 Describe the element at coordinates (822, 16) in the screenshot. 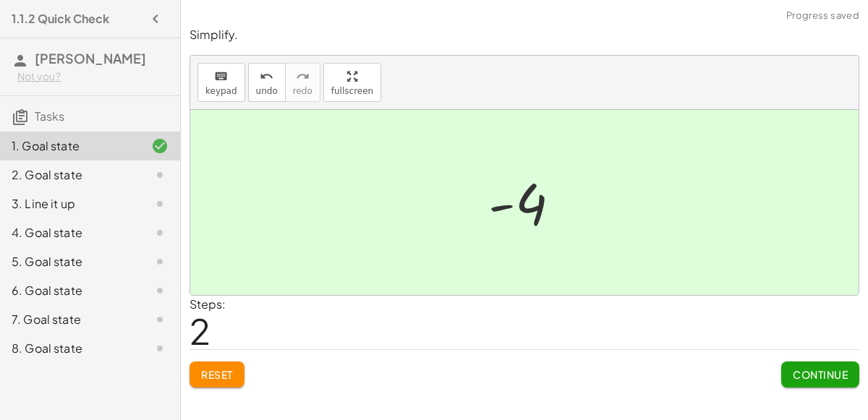

I see `span: Progress saved` at that location.